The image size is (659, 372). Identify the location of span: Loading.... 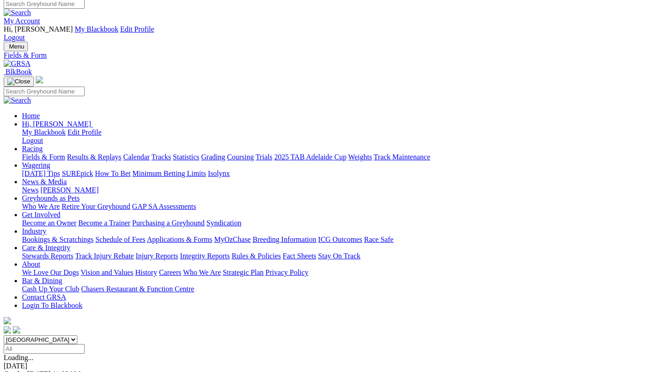
(18, 357).